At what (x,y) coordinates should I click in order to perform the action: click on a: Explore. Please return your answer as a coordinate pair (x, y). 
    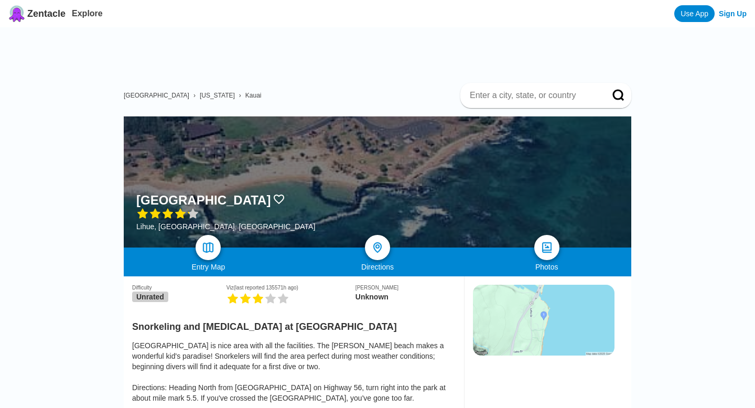
    Looking at the image, I should click on (87, 13).